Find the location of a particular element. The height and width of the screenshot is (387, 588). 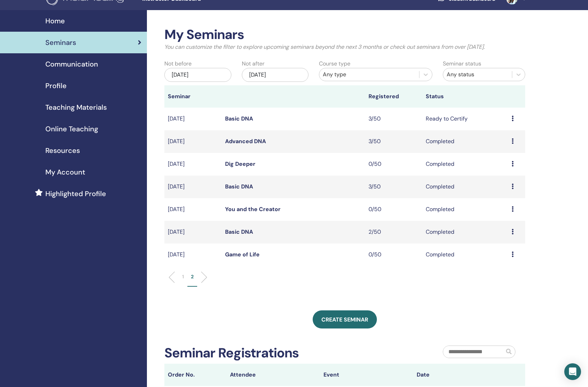

span: Profile is located at coordinates (56, 86).